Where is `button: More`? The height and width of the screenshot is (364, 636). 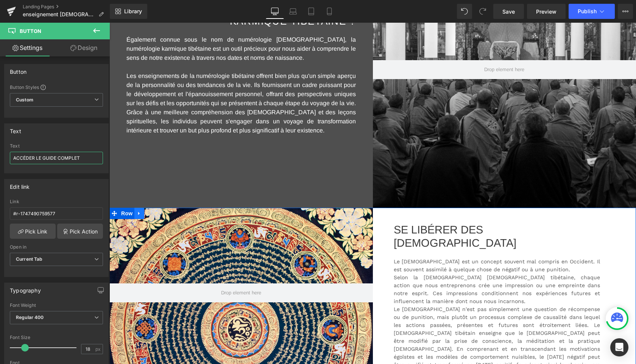
button: More is located at coordinates (625, 11).